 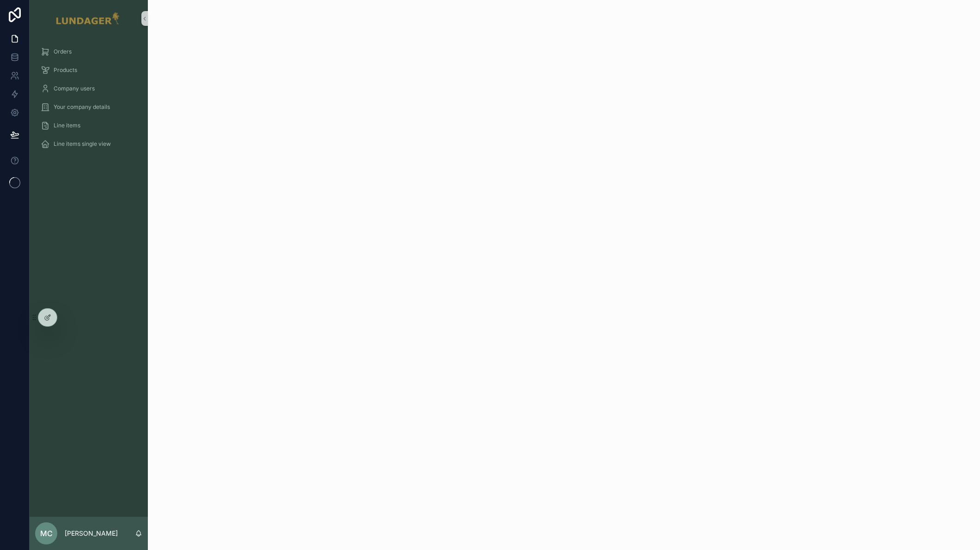 What do you see at coordinates (82, 144) in the screenshot?
I see `span: Line items single view` at bounding box center [82, 144].